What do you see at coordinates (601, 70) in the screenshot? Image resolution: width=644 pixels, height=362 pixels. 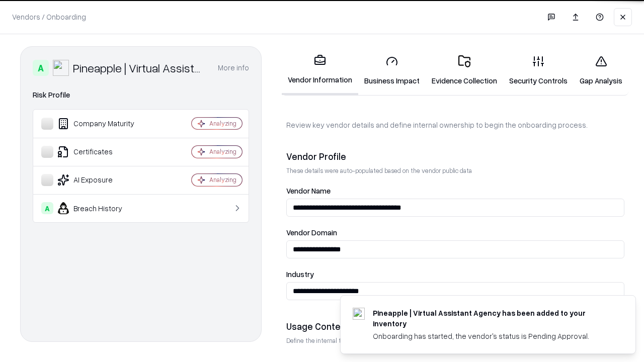 I see `a: Gap Analysis` at bounding box center [601, 70].